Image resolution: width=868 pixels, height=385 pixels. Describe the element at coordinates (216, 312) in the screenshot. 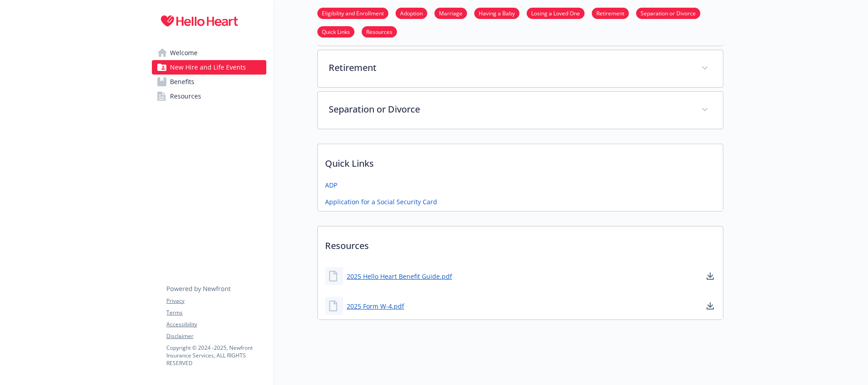

I see `a: Terms` at that location.